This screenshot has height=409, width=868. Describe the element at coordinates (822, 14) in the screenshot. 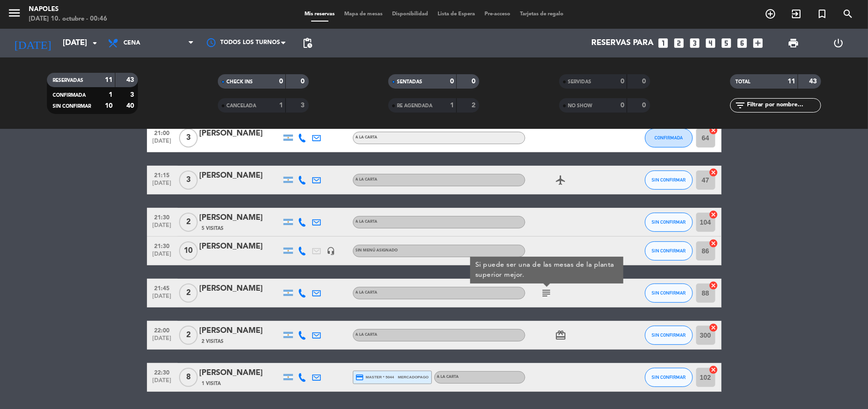

I see `i: turned_in_not` at that location.